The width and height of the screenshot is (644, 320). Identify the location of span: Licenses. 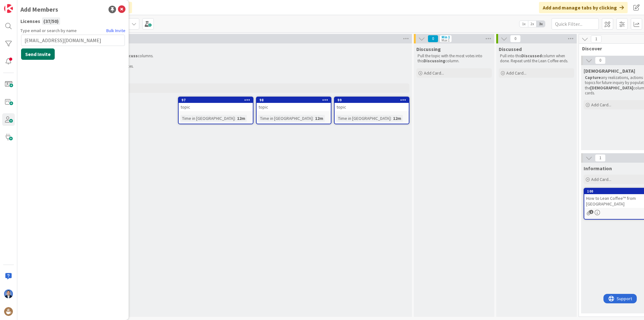
(30, 21).